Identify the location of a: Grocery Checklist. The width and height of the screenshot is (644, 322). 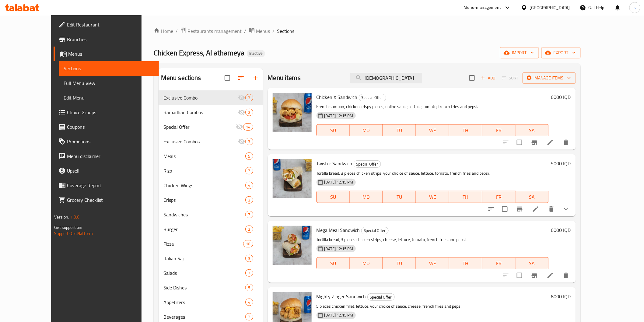
(106, 200).